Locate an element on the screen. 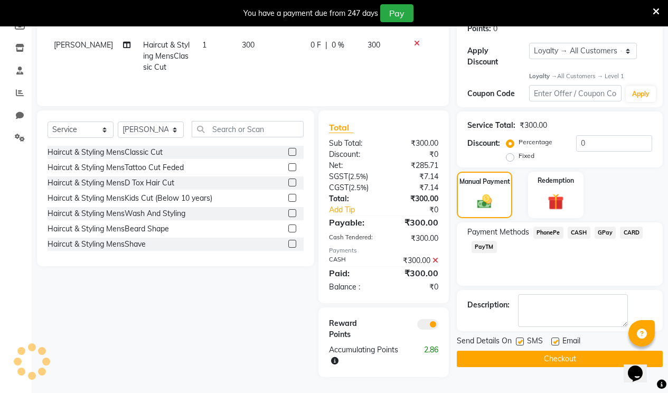 This screenshot has height=393, width=668. div: Haircut & Styling MensShave is located at coordinates (97, 244).